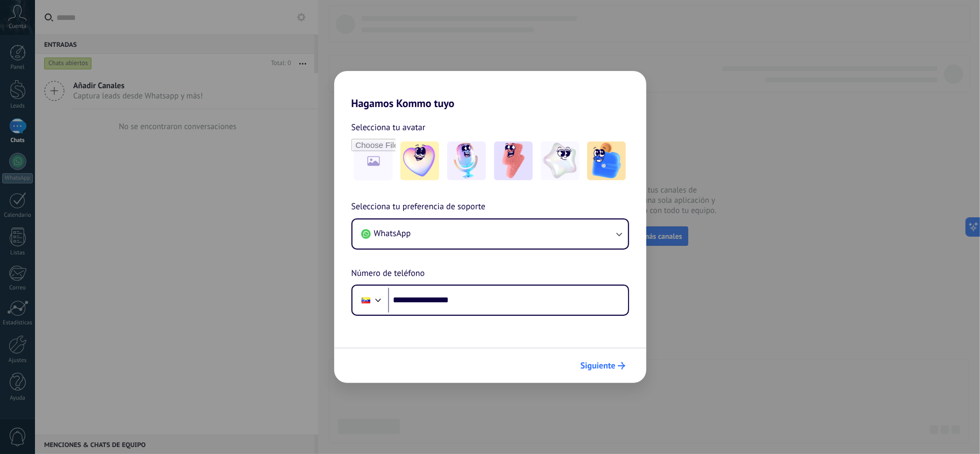 The width and height of the screenshot is (980, 454). I want to click on span: WhatsApp, so click(392, 234).